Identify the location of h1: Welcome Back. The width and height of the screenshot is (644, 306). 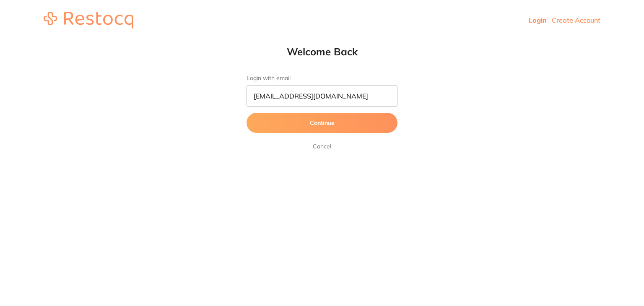
(322, 52).